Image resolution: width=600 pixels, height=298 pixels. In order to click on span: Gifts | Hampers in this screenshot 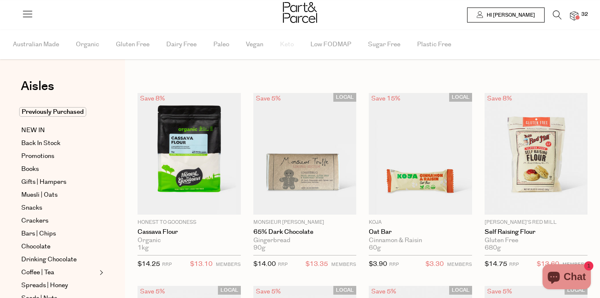, I will do `click(44, 182)`.